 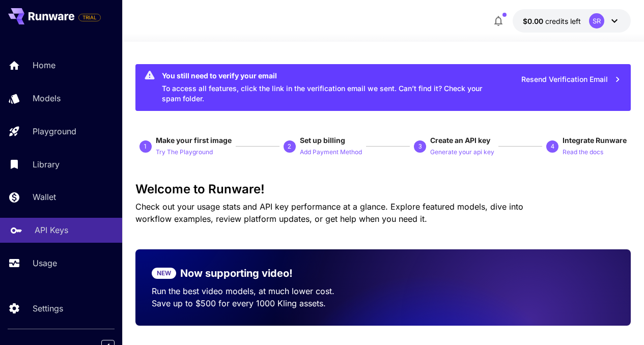 What do you see at coordinates (259, 303) in the screenshot?
I see `p: Save up to $500 for every 1000 Kling assets.` at bounding box center [259, 303].